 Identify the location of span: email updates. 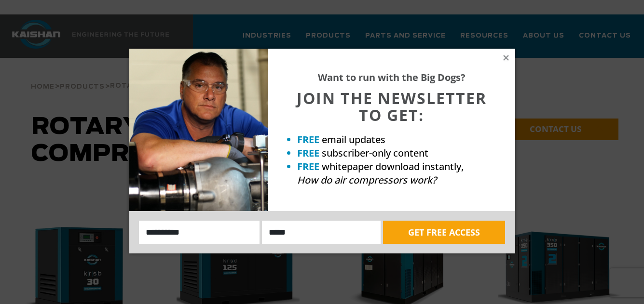
(353, 140).